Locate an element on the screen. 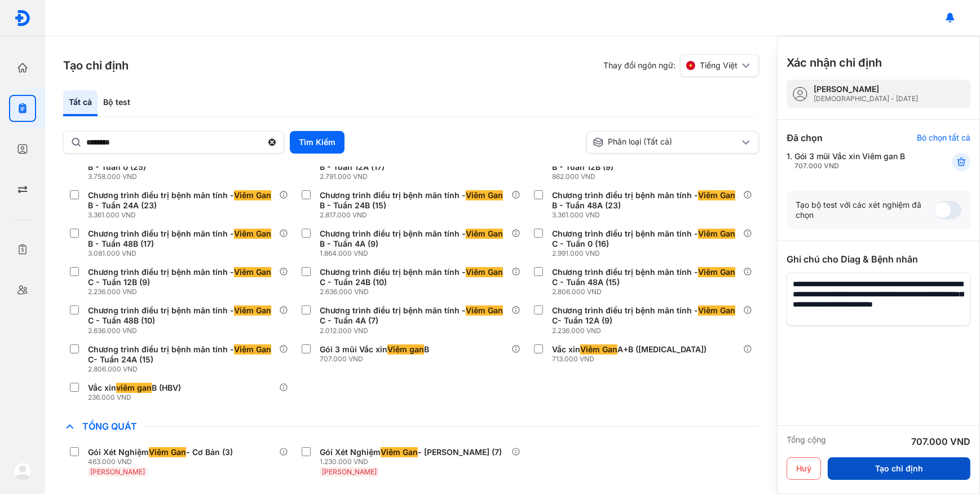 The height and width of the screenshot is (494, 980). div: Chương trình điều trị bệnh mãn tính - B - Tuần 4A (9) is located at coordinates (412, 238).